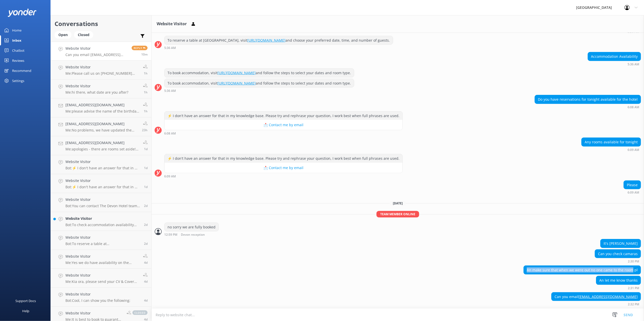  What do you see at coordinates (101, 24) in the screenshot?
I see `h2: Conversations` at bounding box center [101, 24].